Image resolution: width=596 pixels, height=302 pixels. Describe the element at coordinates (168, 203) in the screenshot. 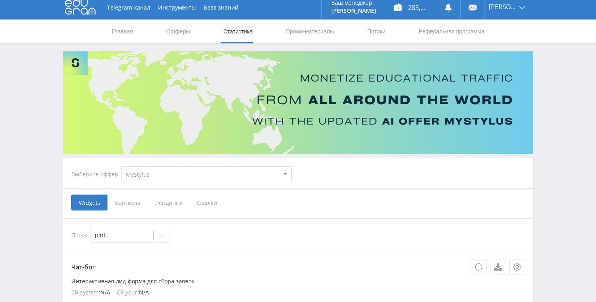

I see `span: Лендинги` at that location.